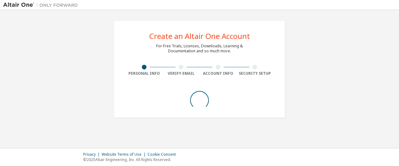 The height and width of the screenshot is (166, 399). Describe the element at coordinates (42, 5) in the screenshot. I see `img: Altair One` at that location.